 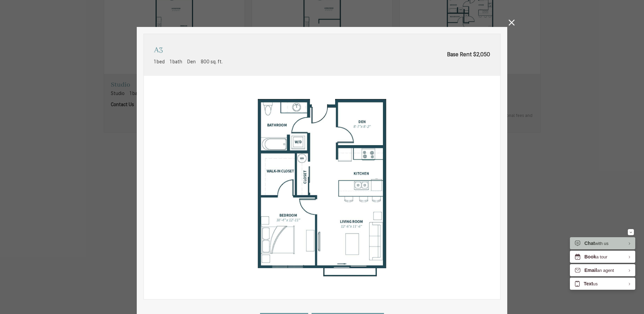 What do you see at coordinates (322, 188) in the screenshot?
I see `img: A3 - 1 bedroom floorplan layout with 1 bathroom and 800 square feet` at bounding box center [322, 188].